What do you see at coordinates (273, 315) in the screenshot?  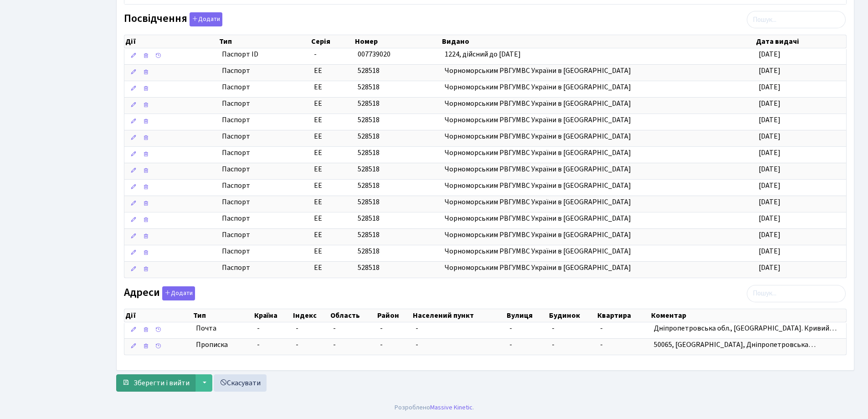 I see `th: Країна` at bounding box center [273, 315].